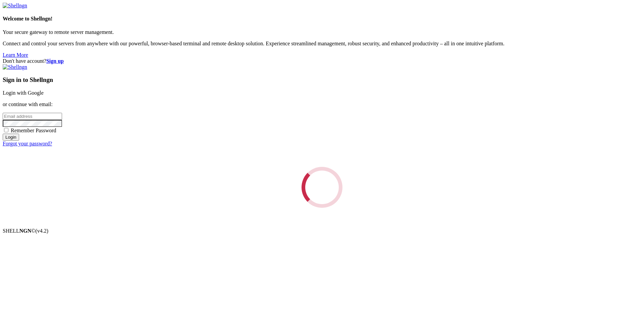 Image resolution: width=644 pixels, height=327 pixels. I want to click on a: Forgot your password?, so click(27, 144).